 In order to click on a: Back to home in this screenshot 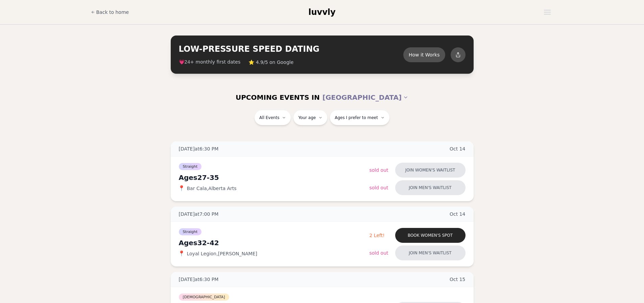, I will do `click(110, 12)`.